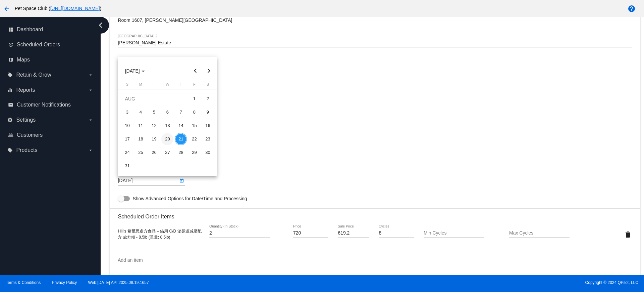 The width and height of the screenshot is (644, 292). What do you see at coordinates (208, 126) in the screenshot?
I see `td: August 16, 2025` at bounding box center [208, 126].